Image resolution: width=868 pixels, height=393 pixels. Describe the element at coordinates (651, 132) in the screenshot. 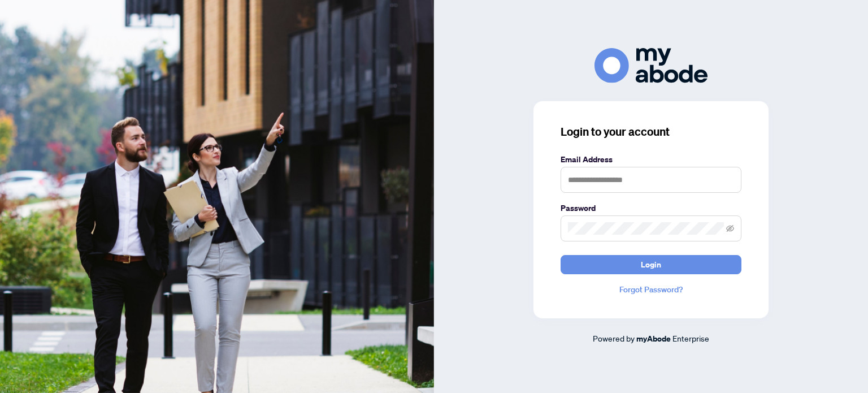

I see `h3: Login to your account` at that location.